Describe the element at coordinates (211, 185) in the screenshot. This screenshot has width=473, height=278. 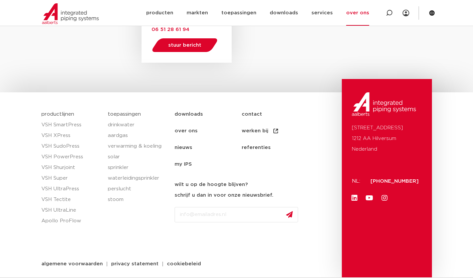
I see `strong: wilt u op de hoogte blijven?` at that location.